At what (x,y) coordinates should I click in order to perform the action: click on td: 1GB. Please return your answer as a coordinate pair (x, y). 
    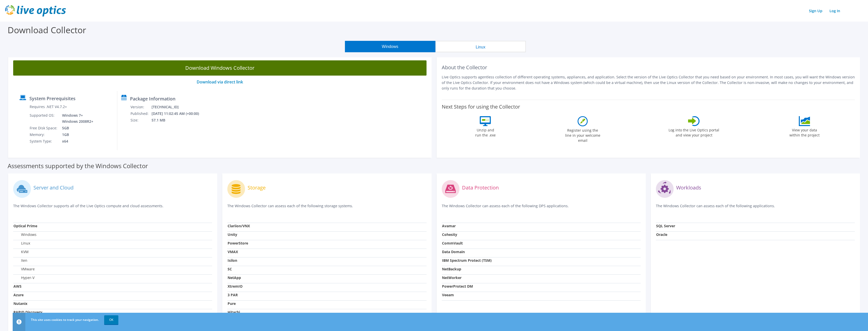
    Looking at the image, I should click on (76, 135).